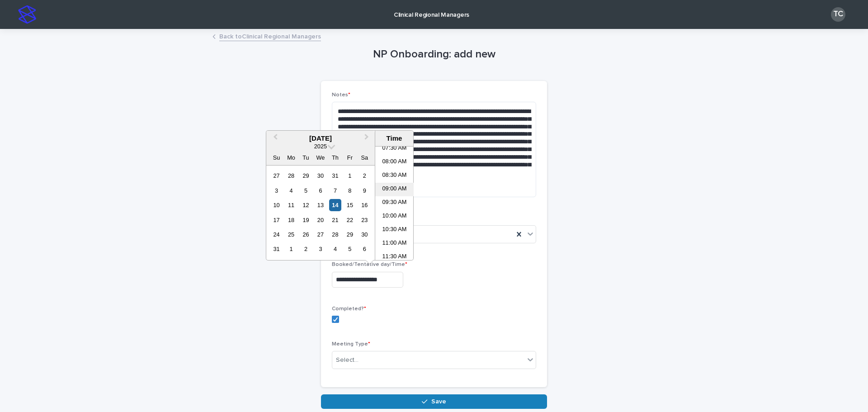 This screenshot has width=868, height=412. What do you see at coordinates (320, 205) in the screenshot?
I see `div: Choose Wednesday, August 13th, 2025` at bounding box center [320, 205].